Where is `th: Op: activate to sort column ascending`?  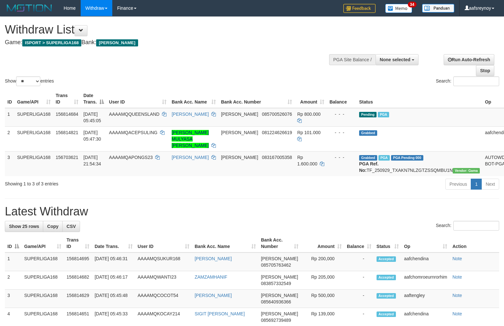
th: Op: activate to sort column ascending is located at coordinates (425, 243).